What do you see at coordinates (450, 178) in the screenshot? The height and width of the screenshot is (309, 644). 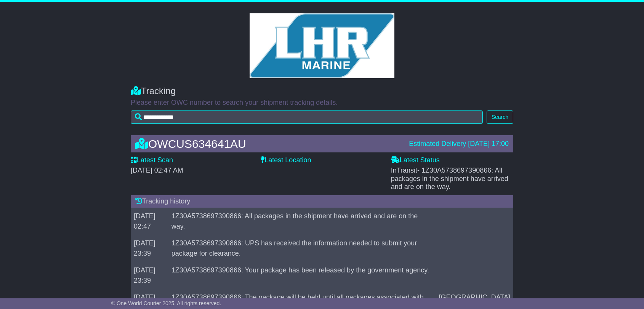 I see `span: InTransit` at bounding box center [450, 178].